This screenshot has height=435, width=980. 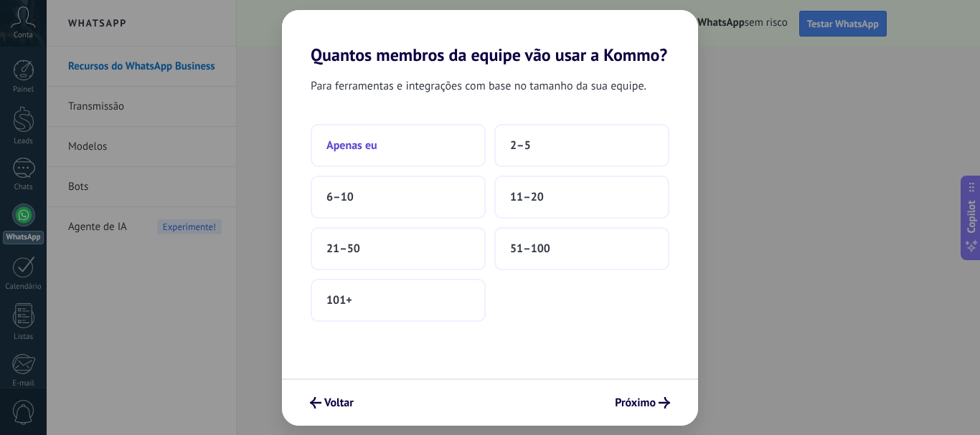 I want to click on button: 101+, so click(x=398, y=300).